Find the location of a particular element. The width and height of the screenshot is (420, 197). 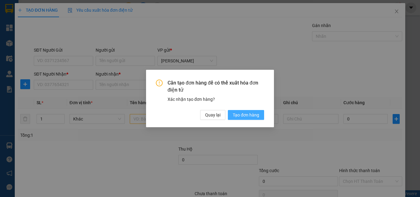

span: Tạo đơn hàng is located at coordinates (246, 115).